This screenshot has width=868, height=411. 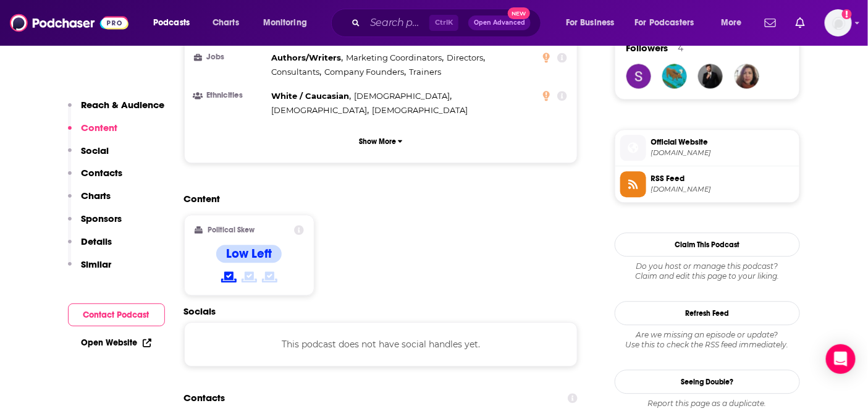 I want to click on button: Refresh Feed, so click(x=707, y=313).